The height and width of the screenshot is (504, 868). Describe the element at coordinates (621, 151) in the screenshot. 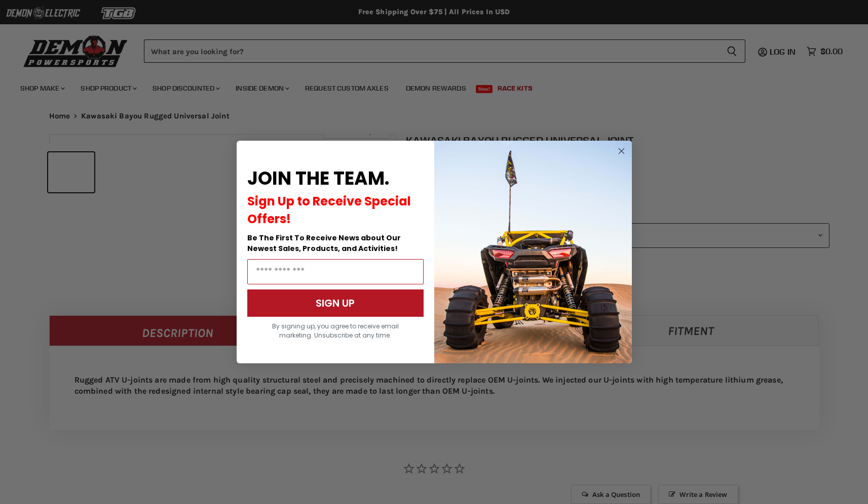

I see `button: Close dialog` at that location.